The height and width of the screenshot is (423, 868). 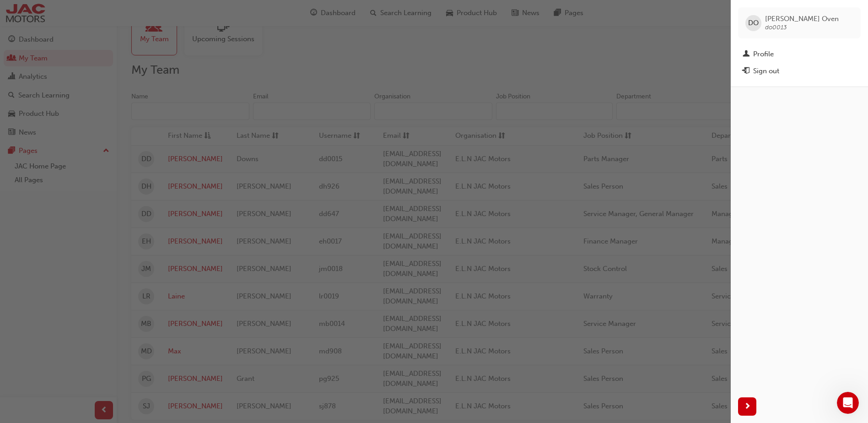 What do you see at coordinates (776, 27) in the screenshot?
I see `span: do0013` at bounding box center [776, 27].